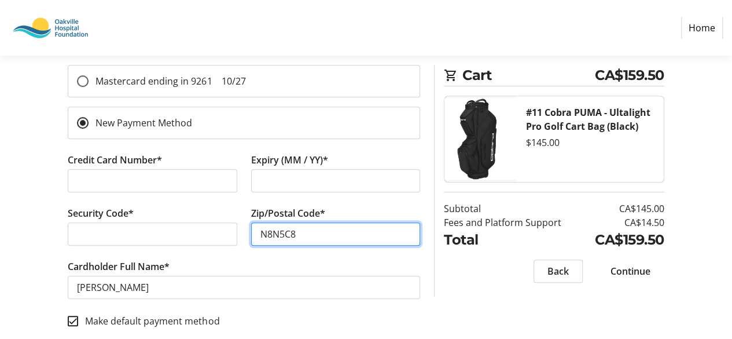 The width and height of the screenshot is (732, 339). I want to click on label: Make default payment method, so click(149, 321).